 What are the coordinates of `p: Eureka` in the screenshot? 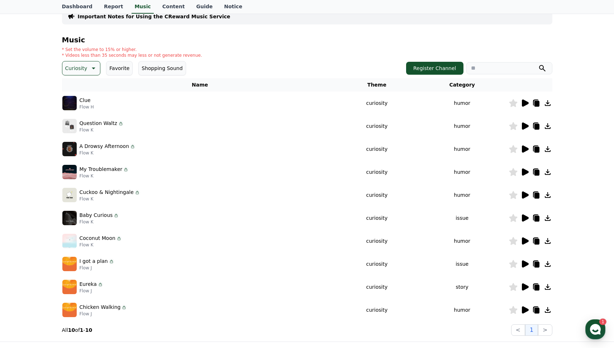 It's located at (88, 284).